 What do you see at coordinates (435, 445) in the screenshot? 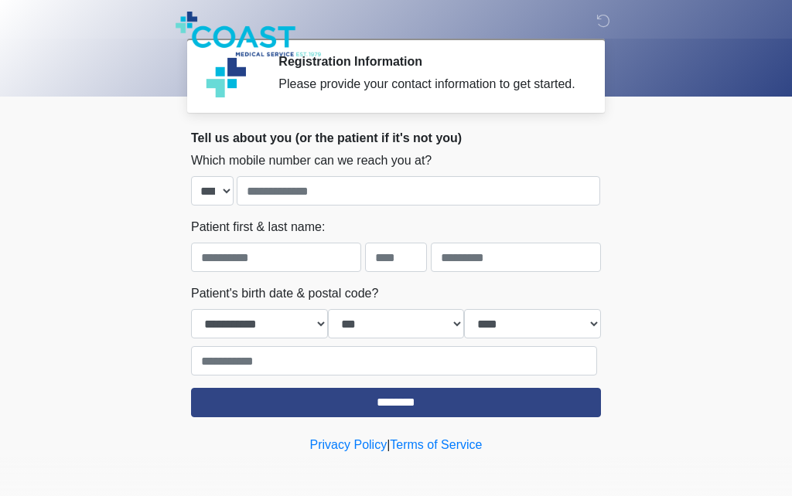
I see `a: Terms of Service` at bounding box center [435, 445].